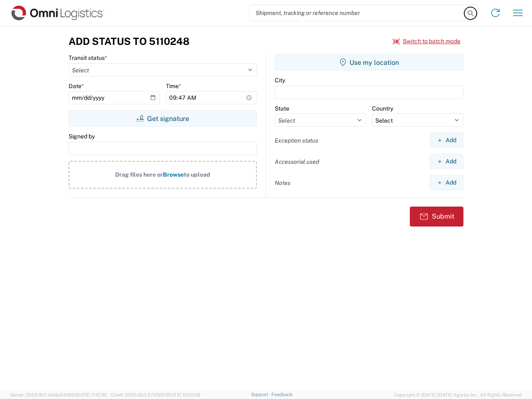 The image size is (532, 399). Describe the element at coordinates (357, 13) in the screenshot. I see `input: Shipment, tracking or reference number` at that location.